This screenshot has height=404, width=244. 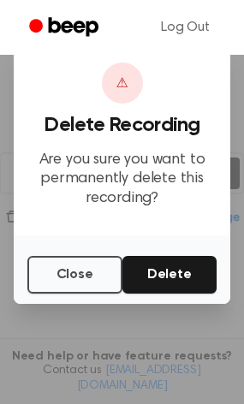 What do you see at coordinates (65, 27) in the screenshot?
I see `a: Beep` at bounding box center [65, 27].